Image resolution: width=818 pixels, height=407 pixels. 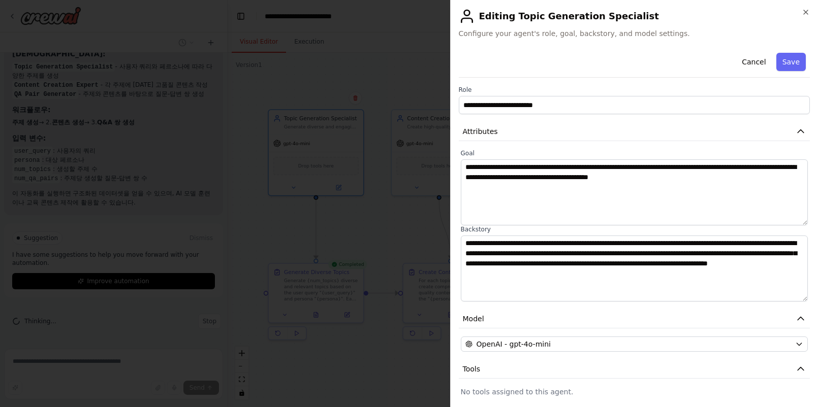 What do you see at coordinates (753, 62) in the screenshot?
I see `button: Cancel` at bounding box center [753, 62].